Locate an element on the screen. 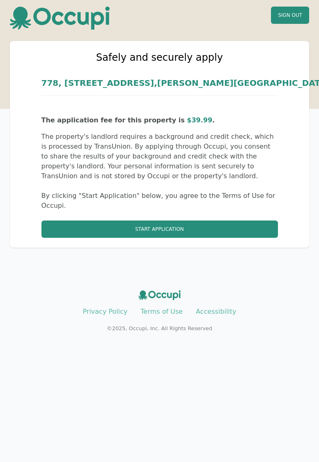 This screenshot has width=319, height=462. p: The application fee for this property is . is located at coordinates (160, 120).